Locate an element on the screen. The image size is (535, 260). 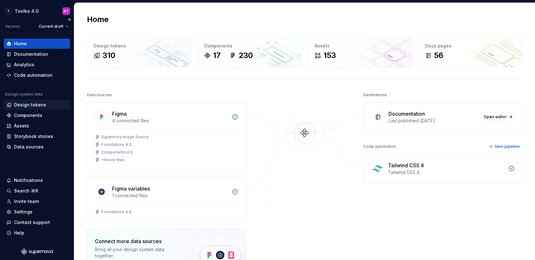
button: Help is located at coordinates (37, 233).